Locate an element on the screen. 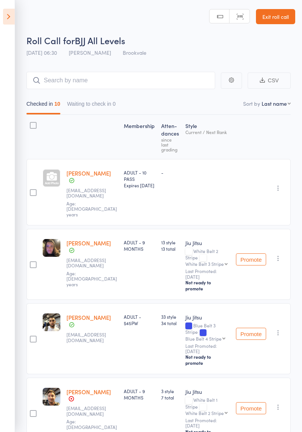  span: Brookvale is located at coordinates (134, 52).